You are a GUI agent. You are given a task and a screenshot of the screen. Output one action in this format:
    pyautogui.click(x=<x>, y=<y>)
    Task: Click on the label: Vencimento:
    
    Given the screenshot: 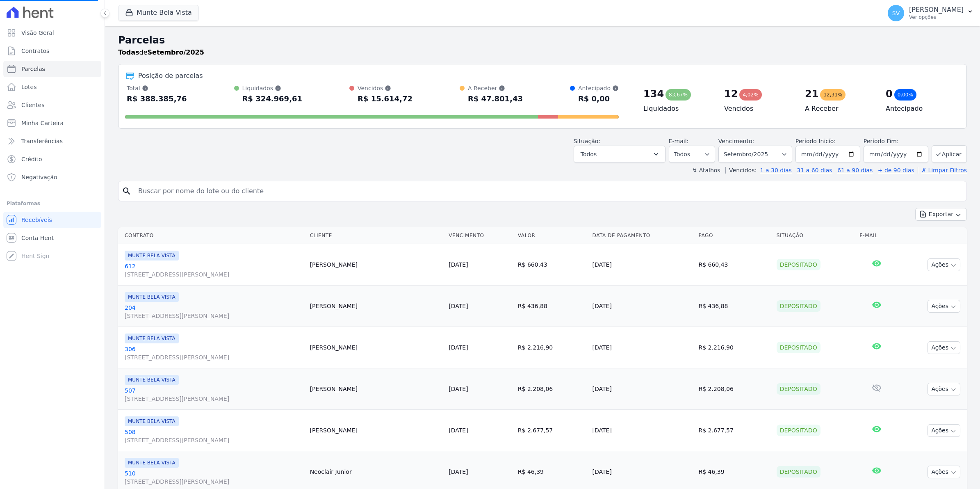 What is the action you would take?
    pyautogui.click(x=736, y=141)
    